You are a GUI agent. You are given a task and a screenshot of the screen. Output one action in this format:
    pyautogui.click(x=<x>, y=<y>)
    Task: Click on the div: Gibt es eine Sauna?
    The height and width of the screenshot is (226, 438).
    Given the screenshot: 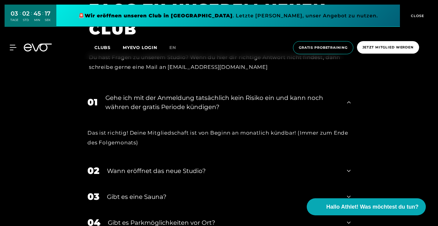 What is the action you would take?
    pyautogui.click(x=223, y=197)
    